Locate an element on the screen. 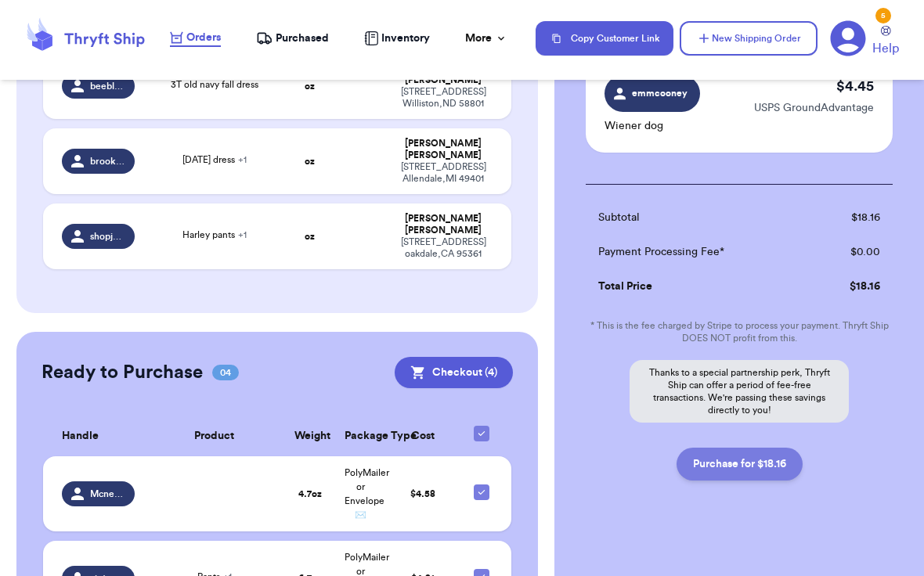 The height and width of the screenshot is (576, 924). th: Cost is located at coordinates (423, 436).